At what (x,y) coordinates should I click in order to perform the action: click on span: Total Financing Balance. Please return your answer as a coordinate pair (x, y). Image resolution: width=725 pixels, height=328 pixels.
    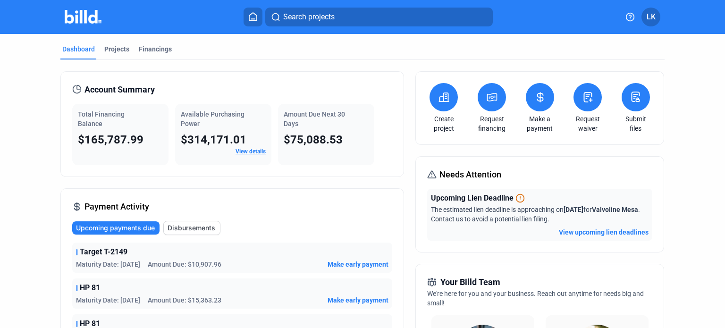
    Looking at the image, I should click on (101, 119).